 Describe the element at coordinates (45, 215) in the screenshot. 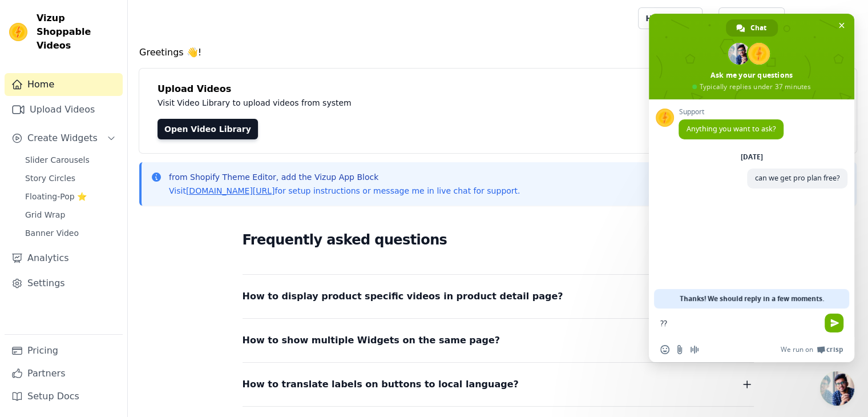

I see `span: Grid Wrap` at that location.